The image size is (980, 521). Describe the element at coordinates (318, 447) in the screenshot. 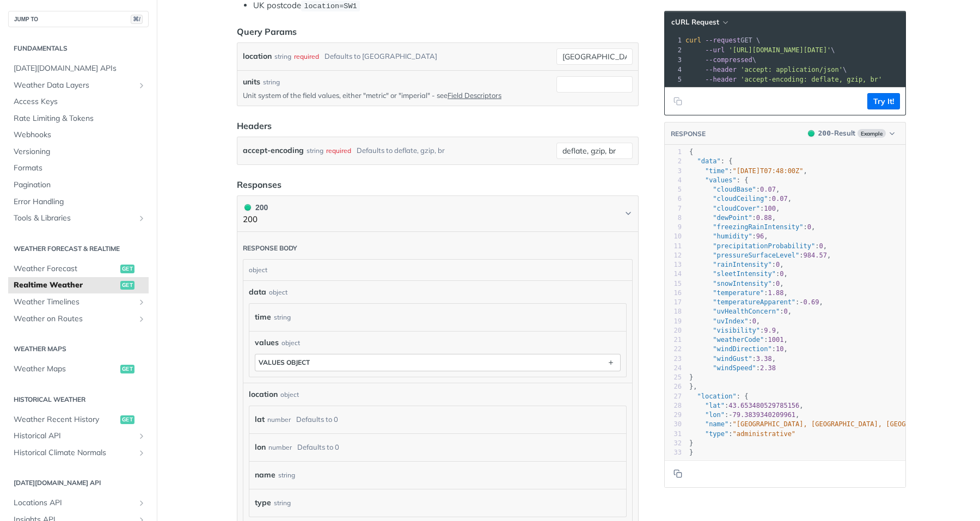

I see `div: Defaults to 0` at that location.